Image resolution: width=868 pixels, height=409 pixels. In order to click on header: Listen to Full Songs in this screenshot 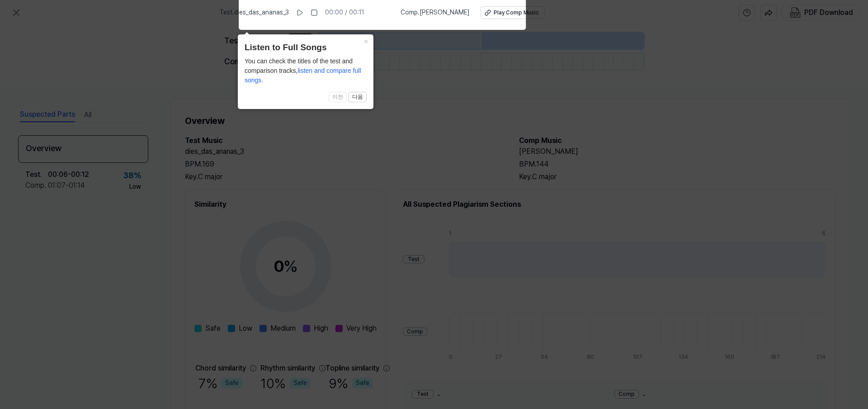, I will do `click(305, 47)`.